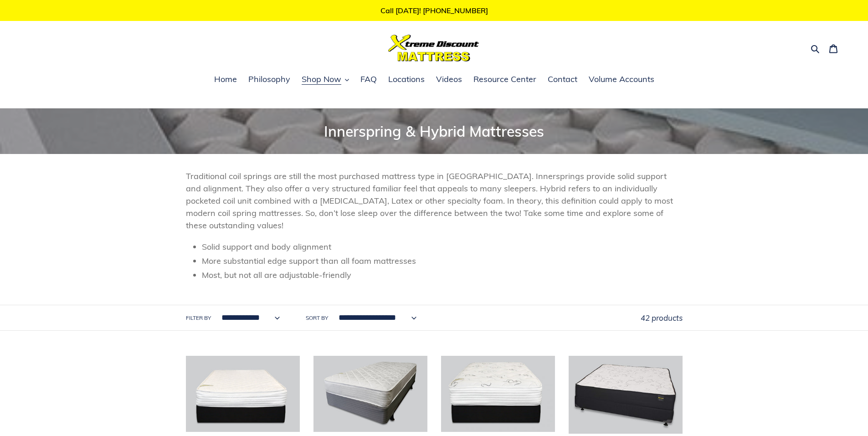  Describe the element at coordinates (449, 79) in the screenshot. I see `span: Videos` at that location.